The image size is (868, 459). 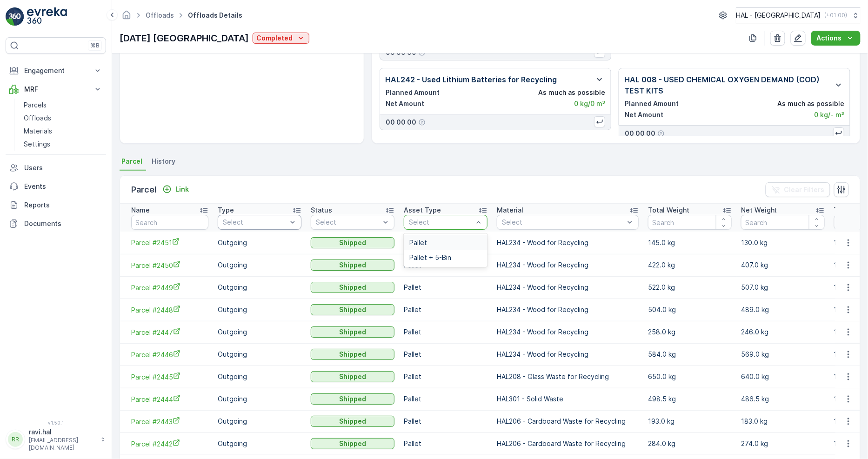 What do you see at coordinates (15, 439) in the screenshot?
I see `div: RR` at bounding box center [15, 439].